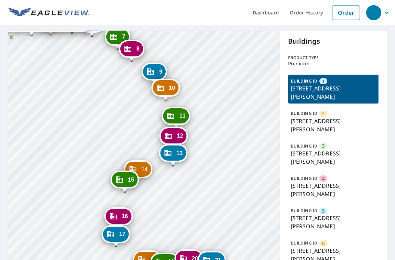 This screenshot has height=260, width=395. Describe the element at coordinates (125, 216) in the screenshot. I see `span: 16` at that location.